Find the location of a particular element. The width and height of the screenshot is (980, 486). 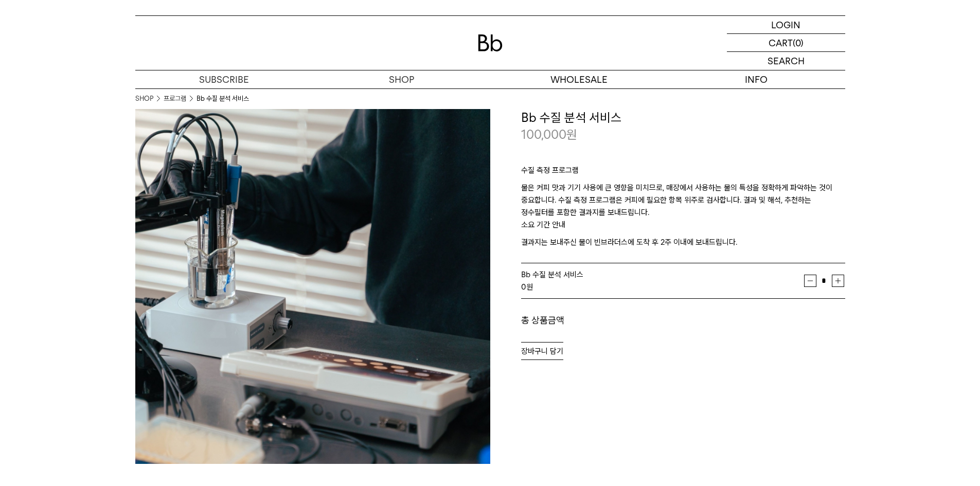

li: Bb 수질 분석 서비스 is located at coordinates (223, 99).